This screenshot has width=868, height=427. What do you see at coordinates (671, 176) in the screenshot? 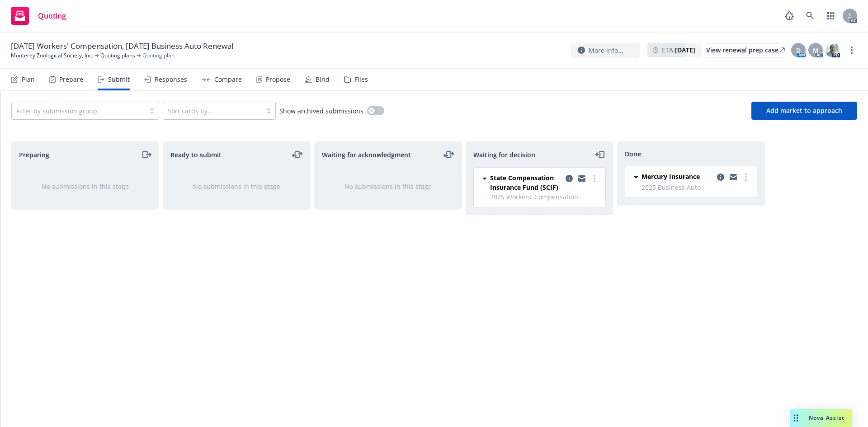
I see `span: Mercury Insurance` at bounding box center [671, 176].